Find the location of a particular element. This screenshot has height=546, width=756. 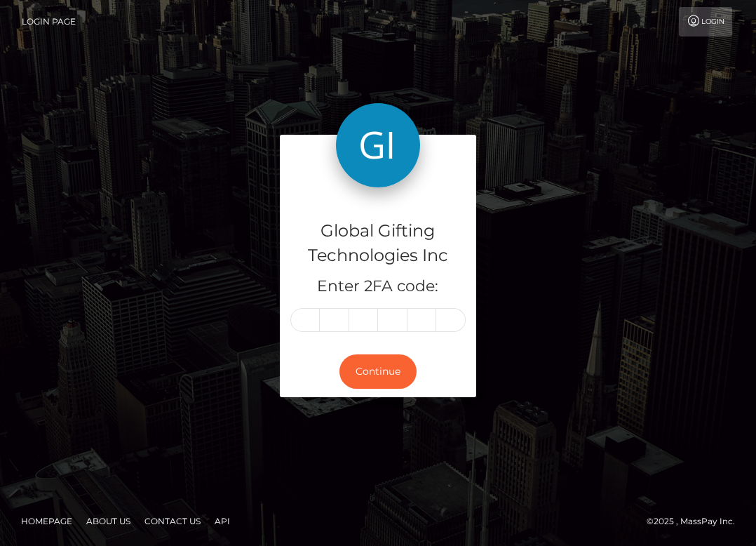

a: API is located at coordinates (222, 520).